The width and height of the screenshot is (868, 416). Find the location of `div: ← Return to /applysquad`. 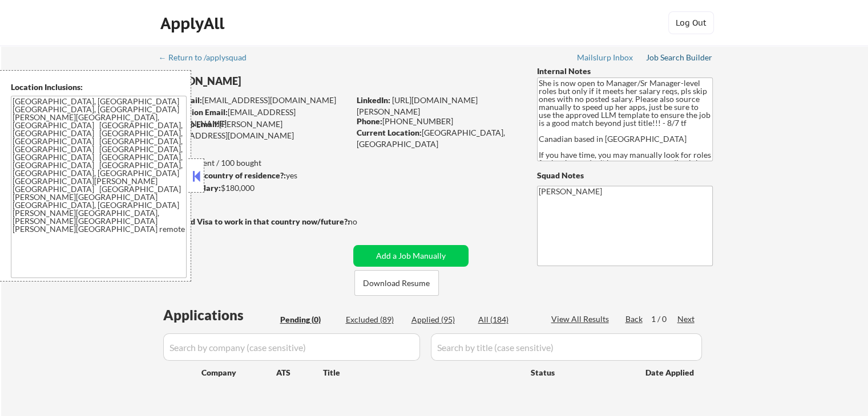

div: ← Return to /applysquad is located at coordinates (208, 58).